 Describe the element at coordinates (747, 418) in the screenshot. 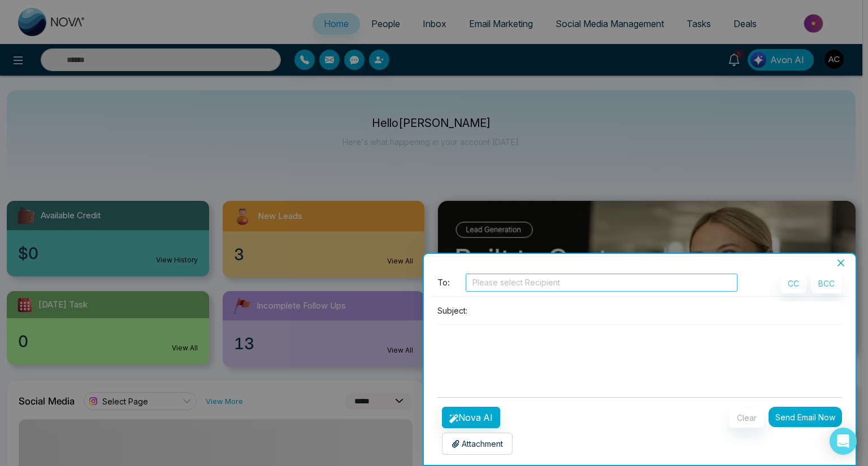

I see `button: Clear` at that location.